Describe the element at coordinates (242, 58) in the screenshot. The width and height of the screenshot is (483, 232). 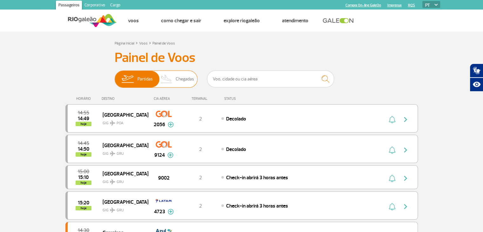
I see `h3: Painel de Voos` at that location.